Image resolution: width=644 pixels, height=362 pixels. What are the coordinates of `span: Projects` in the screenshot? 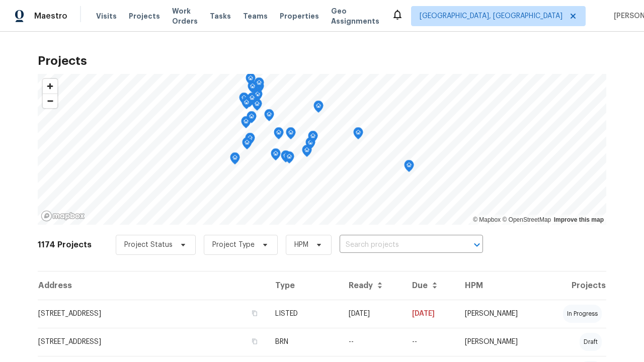 It's located at (144, 16).